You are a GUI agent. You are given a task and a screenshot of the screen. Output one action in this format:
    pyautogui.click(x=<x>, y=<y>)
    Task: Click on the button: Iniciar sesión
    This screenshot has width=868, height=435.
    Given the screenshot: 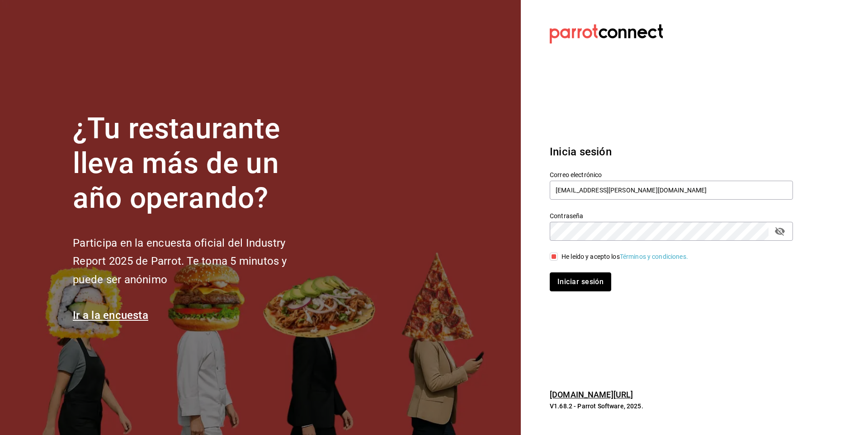 What is the action you would take?
    pyautogui.click(x=581, y=282)
    